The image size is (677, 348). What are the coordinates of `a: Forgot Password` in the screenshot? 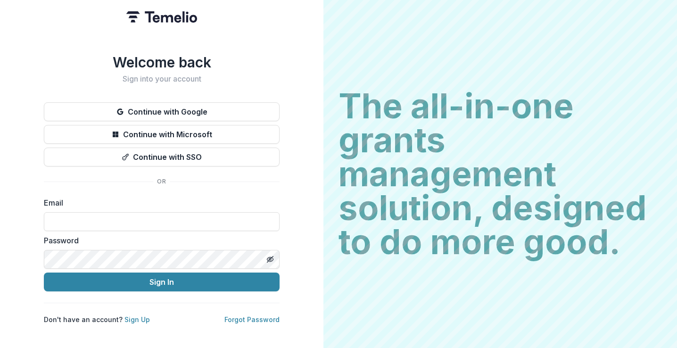 It's located at (252, 319).